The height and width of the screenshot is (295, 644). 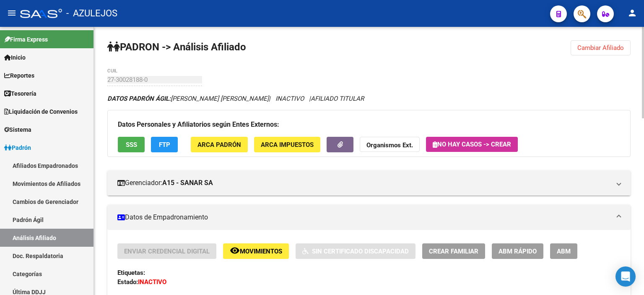 What do you see at coordinates (219, 144) in the screenshot?
I see `button: ARCA Padrón` at bounding box center [219, 144].